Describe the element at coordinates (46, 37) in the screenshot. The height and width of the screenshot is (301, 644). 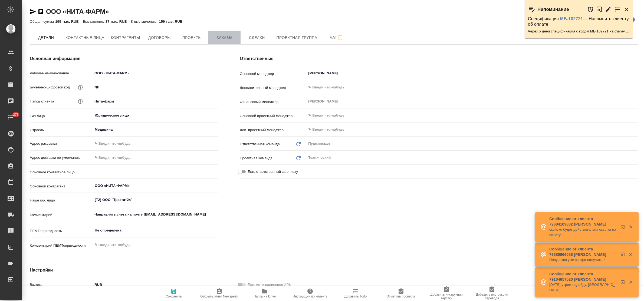
I see `span: Детали` at that location.